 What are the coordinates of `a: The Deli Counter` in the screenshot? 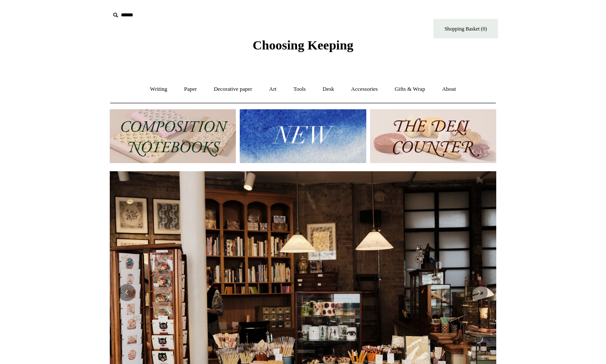 It's located at (433, 136).